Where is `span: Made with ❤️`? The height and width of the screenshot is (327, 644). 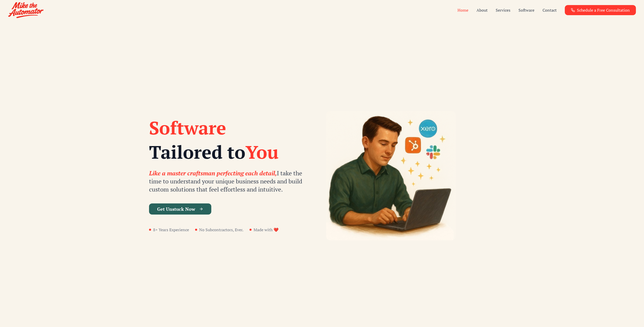 span: Made with ❤️ is located at coordinates (266, 230).